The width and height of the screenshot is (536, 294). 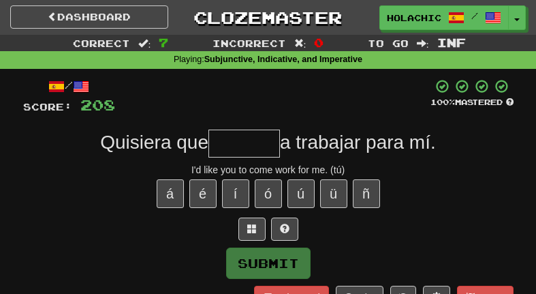 What do you see at coordinates (334, 194) in the screenshot?
I see `button: ü` at bounding box center [334, 194].